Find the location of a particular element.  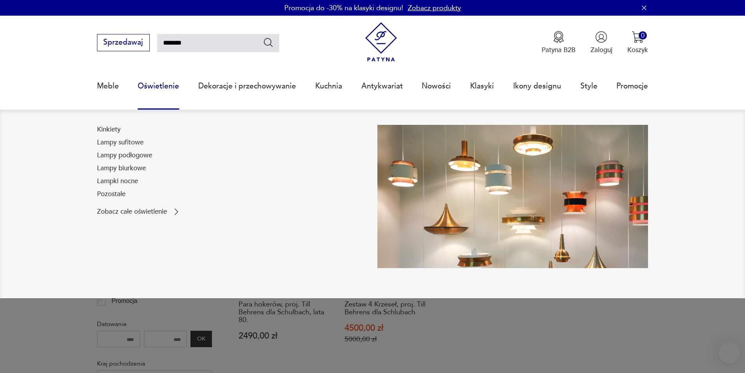

a: Nowości is located at coordinates (436, 86).